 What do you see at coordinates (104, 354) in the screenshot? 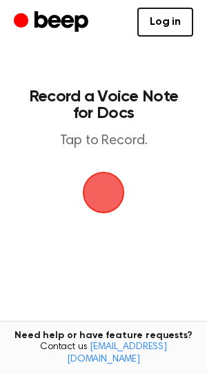
I see `span: Contact us` at bounding box center [104, 354].